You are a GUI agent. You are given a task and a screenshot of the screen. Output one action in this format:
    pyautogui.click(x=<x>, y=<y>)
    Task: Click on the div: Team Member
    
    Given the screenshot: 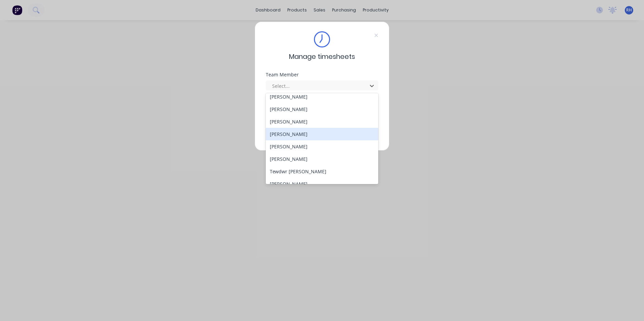 What is the action you would take?
    pyautogui.click(x=322, y=75)
    